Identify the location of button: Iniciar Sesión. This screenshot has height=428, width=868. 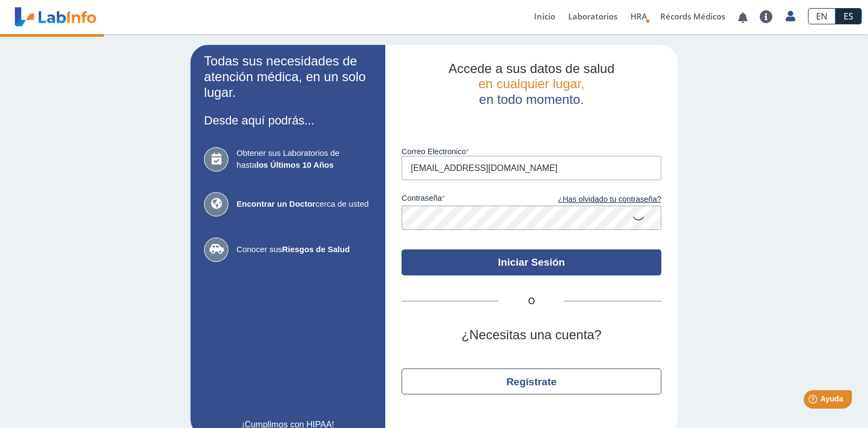
(531, 263).